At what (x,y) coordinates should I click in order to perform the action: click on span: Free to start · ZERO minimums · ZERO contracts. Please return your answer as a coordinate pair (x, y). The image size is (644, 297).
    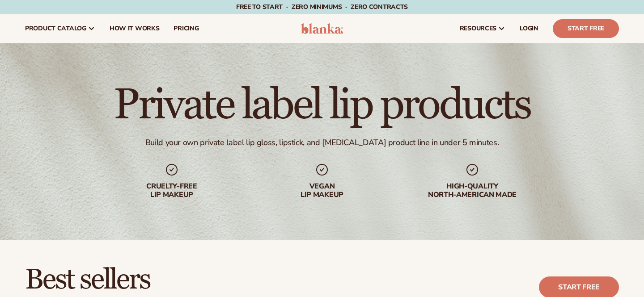
    Looking at the image, I should click on (322, 7).